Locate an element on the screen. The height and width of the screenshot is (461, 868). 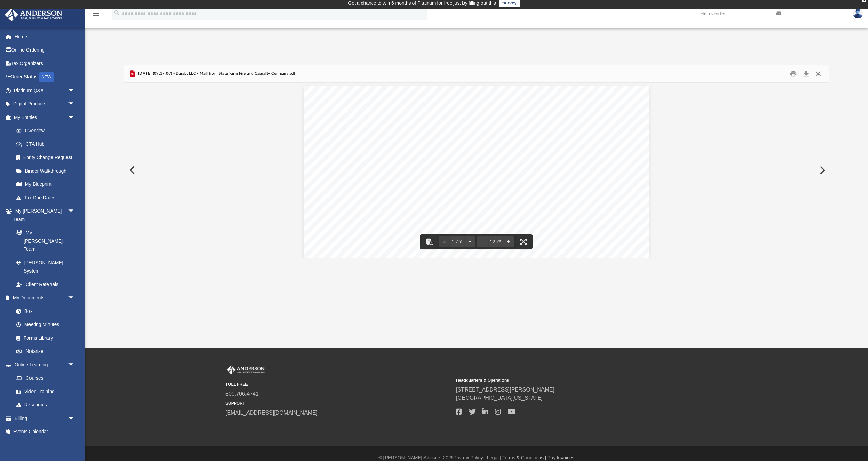
a: Home is located at coordinates (45, 37).